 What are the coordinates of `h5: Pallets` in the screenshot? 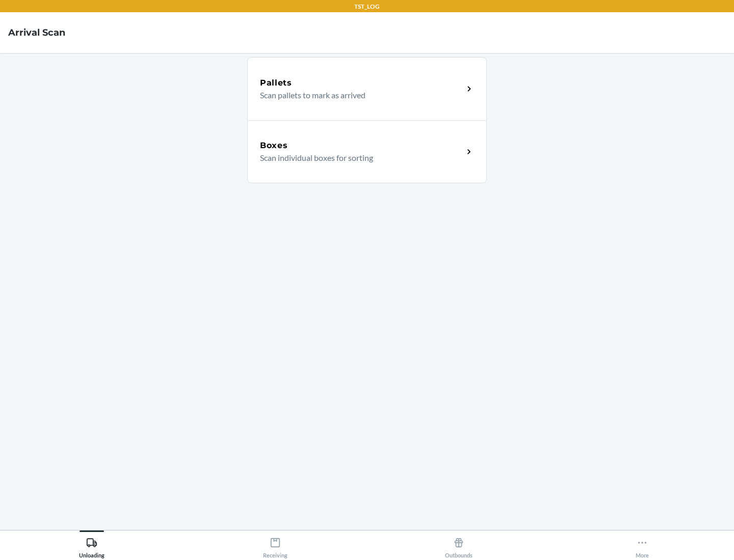 It's located at (276, 83).